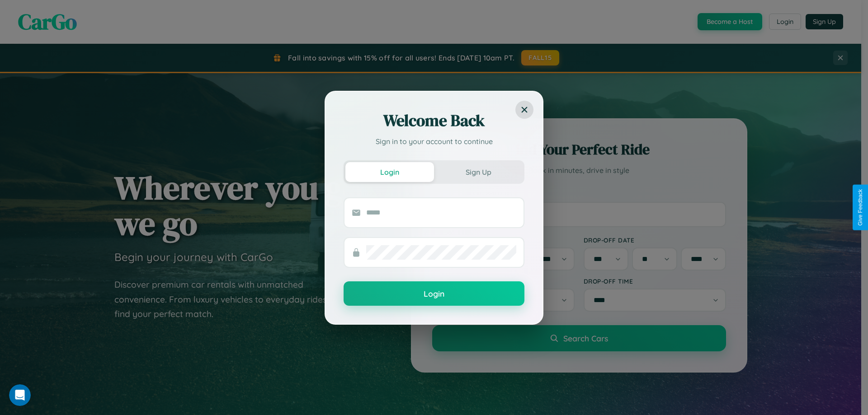 Image resolution: width=868 pixels, height=415 pixels. I want to click on button: Sign Up, so click(478, 172).